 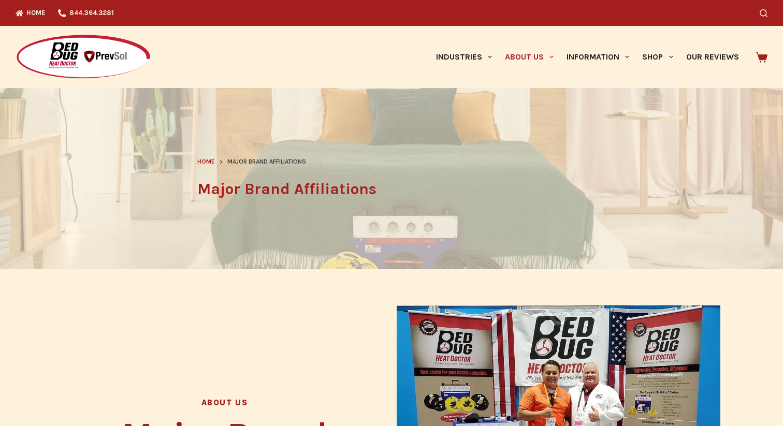 I want to click on nav: Primary, so click(x=587, y=57).